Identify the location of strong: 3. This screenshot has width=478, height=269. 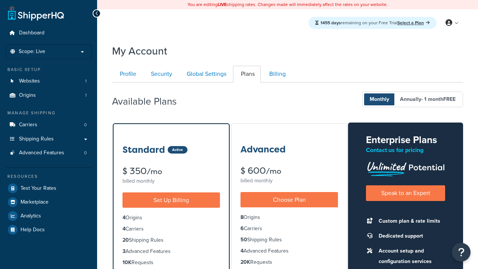
(124, 251).